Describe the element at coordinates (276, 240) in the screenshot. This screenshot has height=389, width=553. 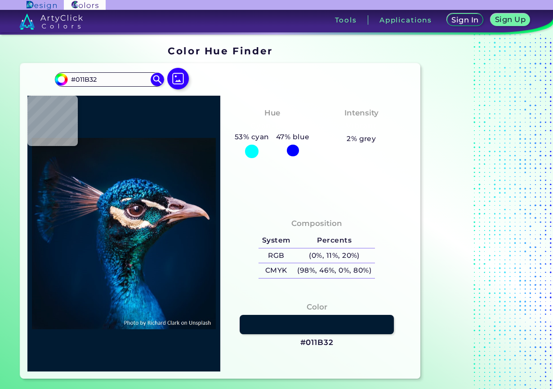
I see `h5: System` at that location.